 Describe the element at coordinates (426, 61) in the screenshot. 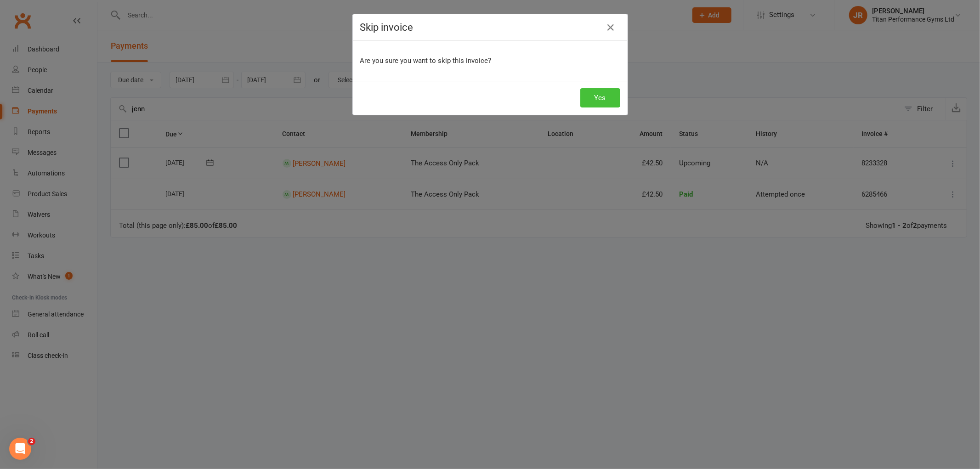

I see `span: Are you sure you want to skip this invoice?` at that location.